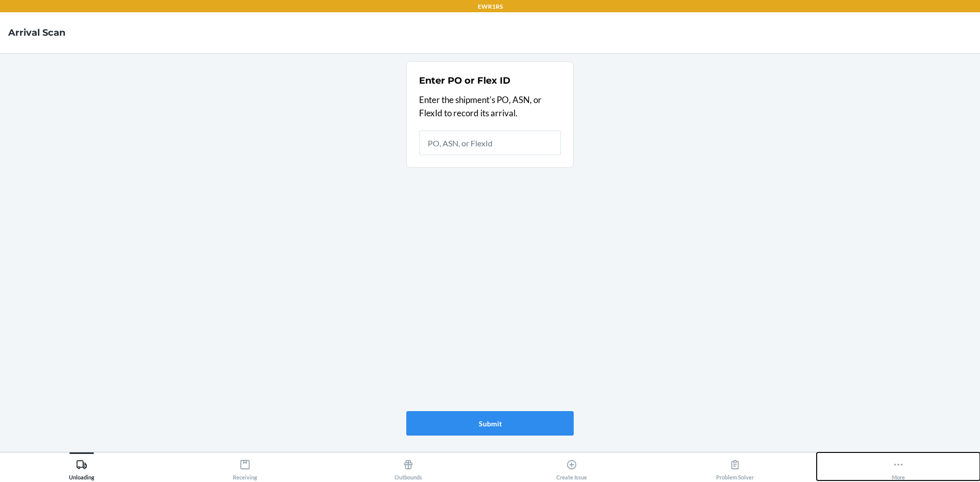 The height and width of the screenshot is (482, 980). I want to click on input: PO, ASN, or FlexId, so click(490, 143).